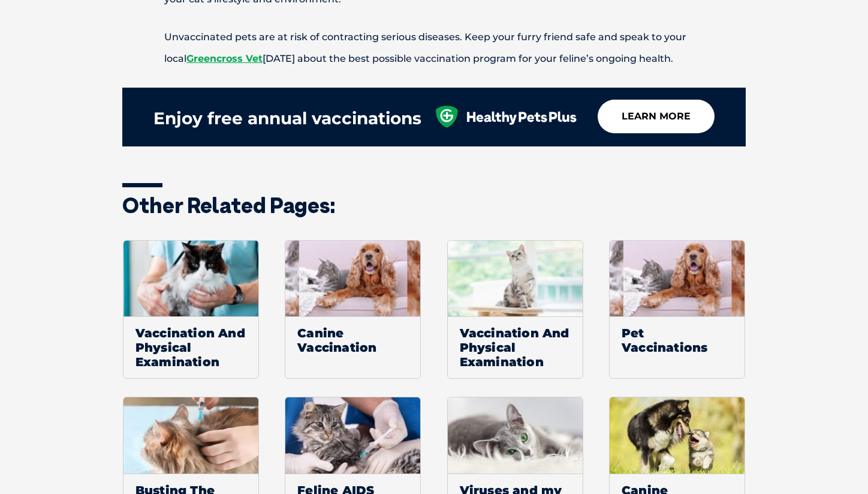  I want to click on h3: Other related pages:, so click(434, 205).